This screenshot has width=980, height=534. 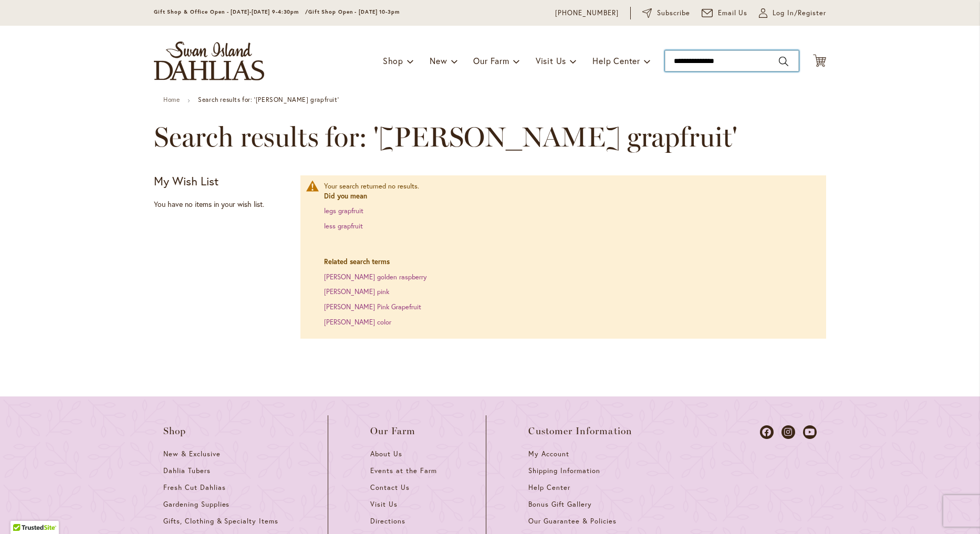 I want to click on dt: Did you mean, so click(x=570, y=197).